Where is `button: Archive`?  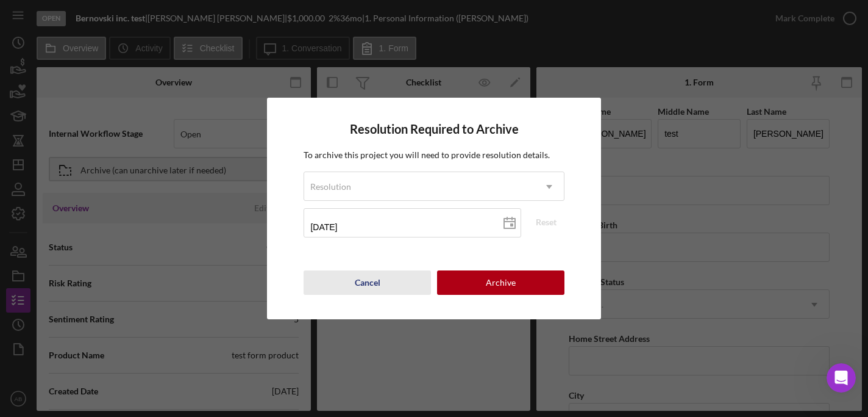 button: Archive is located at coordinates (501, 283).